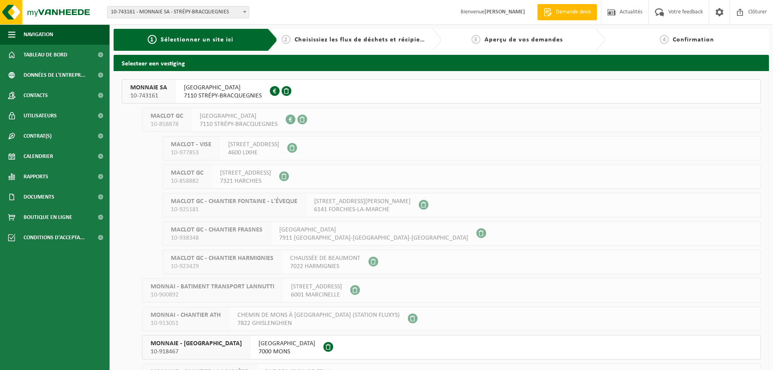  Describe the element at coordinates (185, 315) in the screenshot. I see `span: MONNAI - CHANTIER ATH` at that location.